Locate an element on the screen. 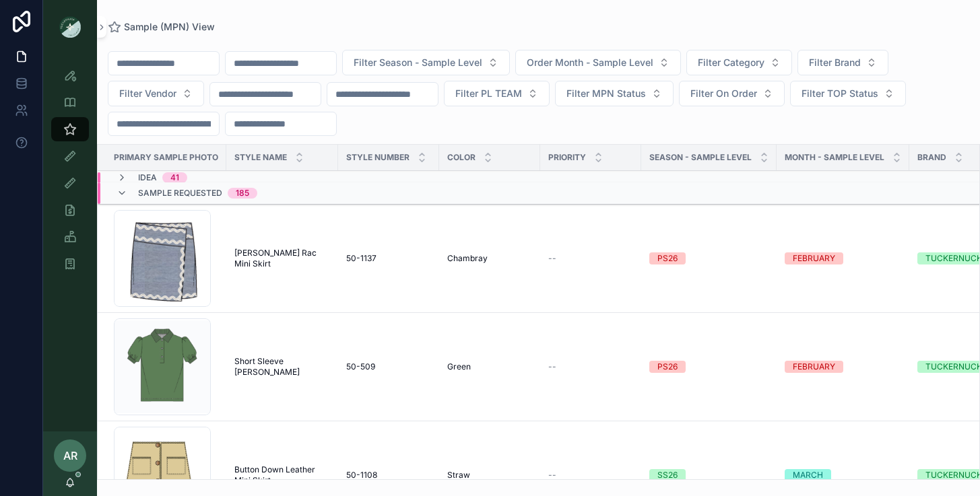 This screenshot has width=980, height=496. span: Button Down Leather Mini Skirt is located at coordinates (282, 476).